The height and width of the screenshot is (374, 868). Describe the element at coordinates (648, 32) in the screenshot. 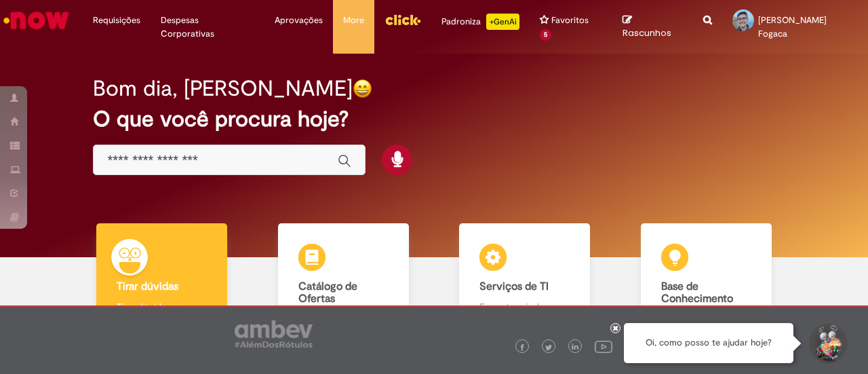

I see `span: Rascunhos` at that location.